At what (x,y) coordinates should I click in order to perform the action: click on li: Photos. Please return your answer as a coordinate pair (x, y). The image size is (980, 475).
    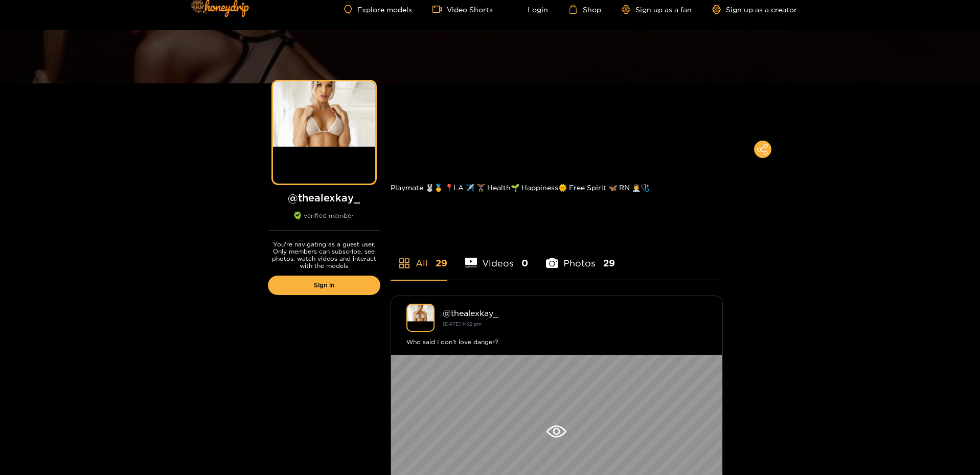
    Looking at the image, I should click on (580, 257).